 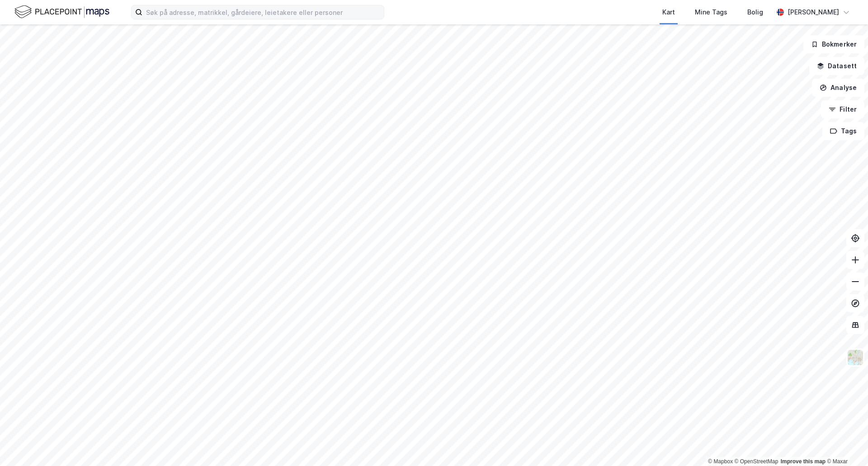 What do you see at coordinates (669, 12) in the screenshot?
I see `div: Kart` at bounding box center [669, 12].